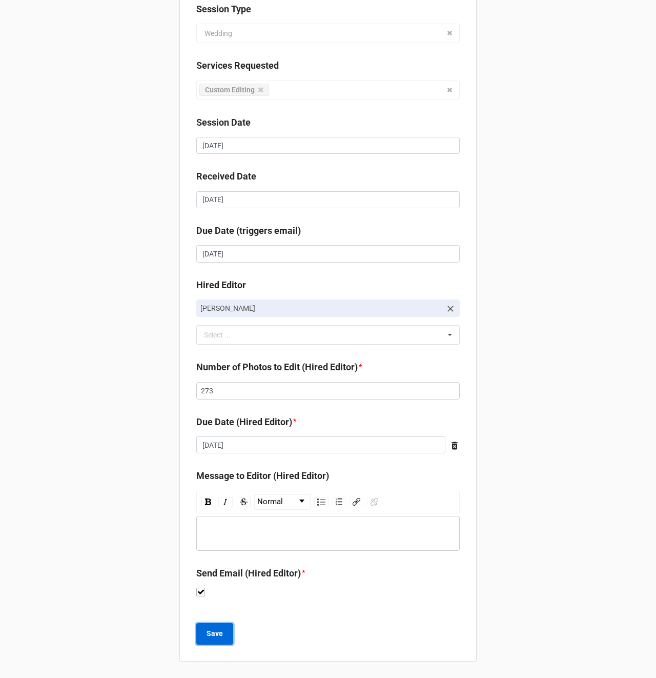  What do you see at coordinates (356, 502) in the screenshot?
I see `div: Link` at bounding box center [356, 502].